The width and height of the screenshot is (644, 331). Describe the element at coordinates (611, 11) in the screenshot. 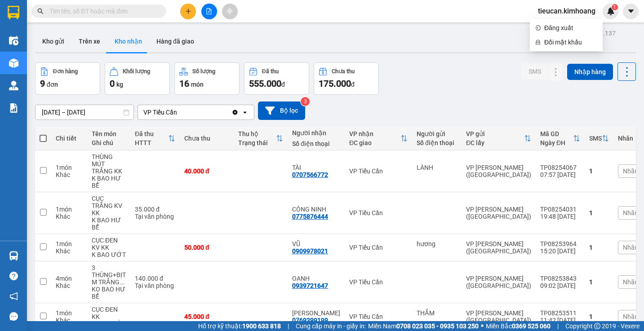

I see `img: icon-new-feature` at that location.